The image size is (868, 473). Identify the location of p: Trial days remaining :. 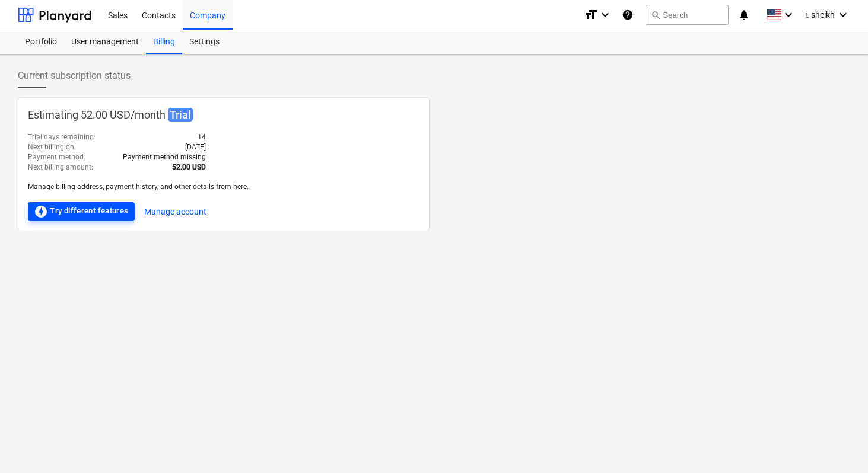
(62, 137).